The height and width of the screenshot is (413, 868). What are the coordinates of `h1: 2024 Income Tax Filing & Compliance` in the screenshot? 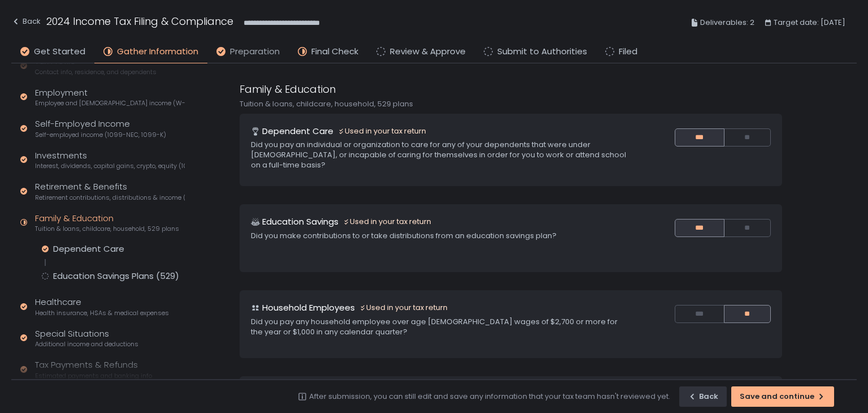 It's located at (139, 21).